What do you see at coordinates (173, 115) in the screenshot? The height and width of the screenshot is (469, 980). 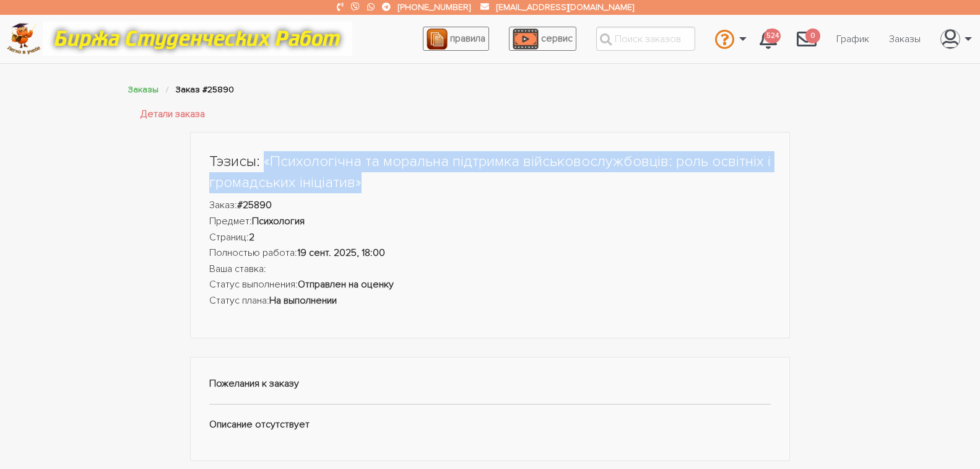 I see `a: Детали заказа` at bounding box center [173, 115].